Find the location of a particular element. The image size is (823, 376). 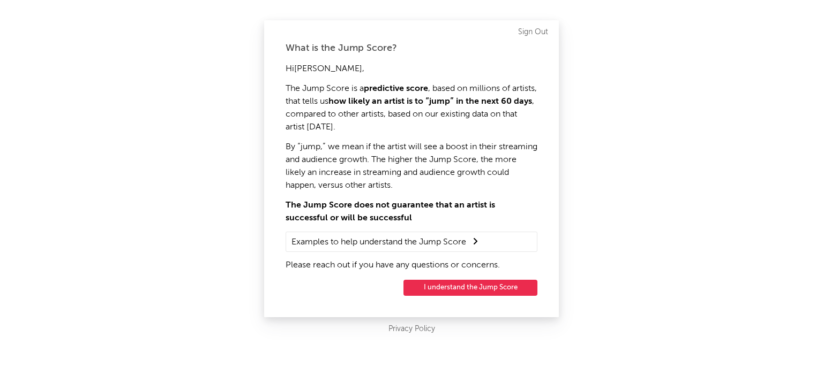

p: By “jump,” we mean if the artist will see a boost in their streaming and audience growth. The hig... is located at coordinates (411, 167).